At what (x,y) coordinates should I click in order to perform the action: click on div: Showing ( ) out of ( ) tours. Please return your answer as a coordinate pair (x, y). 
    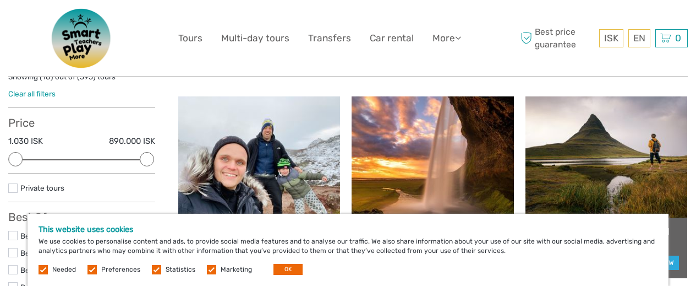
    Looking at the image, I should click on (81, 80).